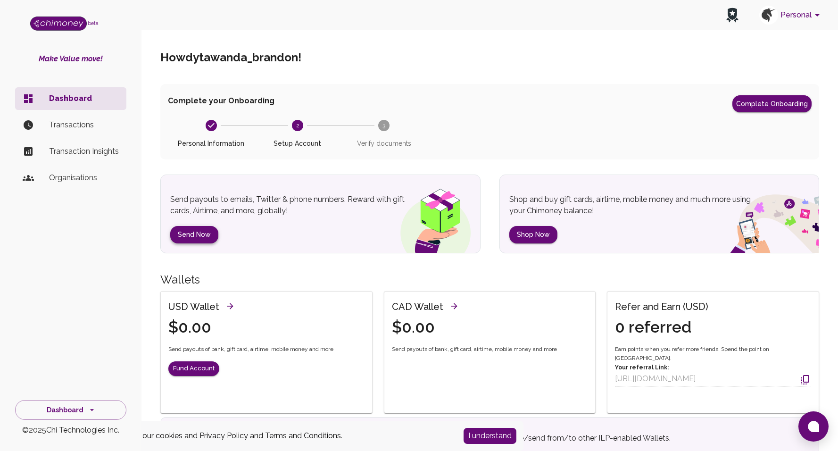 This screenshot has width=838, height=451. I want to click on a: Terms and Conditions, so click(303, 435).